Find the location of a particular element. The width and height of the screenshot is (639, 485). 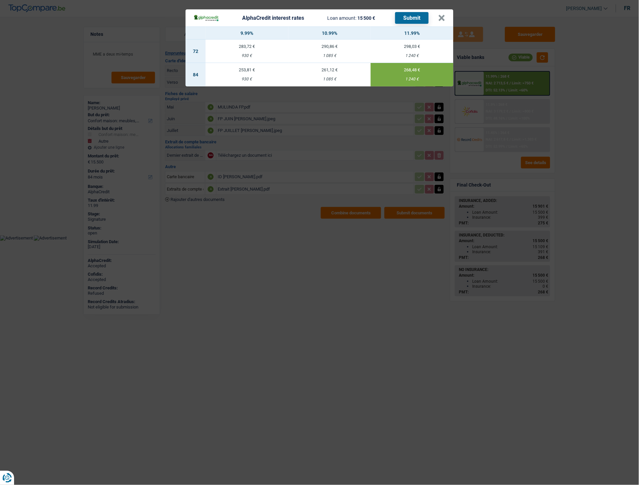

span: 15 500 € is located at coordinates (366, 18).